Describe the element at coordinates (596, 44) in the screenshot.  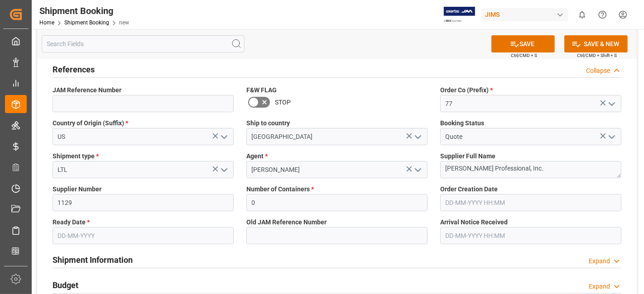
I see `button: SAVE & NEW` at that location.